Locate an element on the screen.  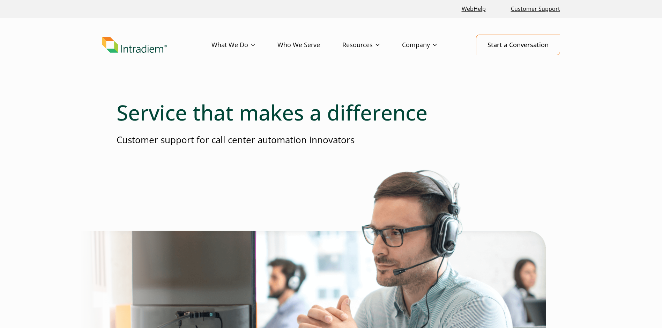
a: Start a Conversation is located at coordinates (518, 45).